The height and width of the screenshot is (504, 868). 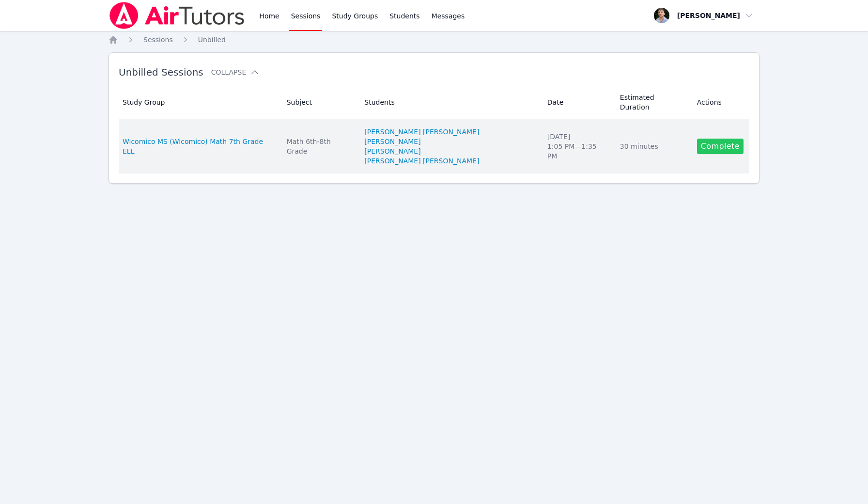 I want to click on th: Estimated Duration, so click(x=652, y=102).